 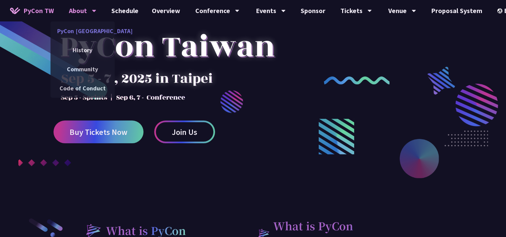 I want to click on button: Join Us, so click(x=185, y=132).